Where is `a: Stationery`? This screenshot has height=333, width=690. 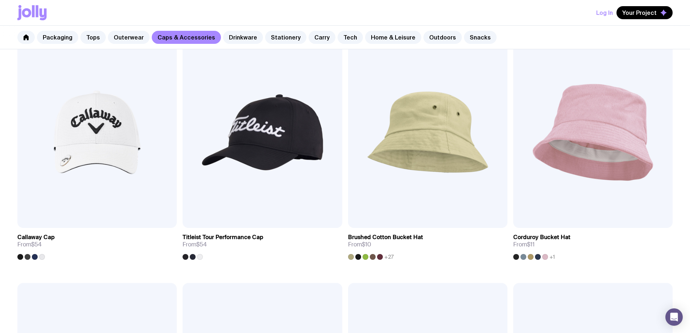
a: Stationery is located at coordinates (286, 37).